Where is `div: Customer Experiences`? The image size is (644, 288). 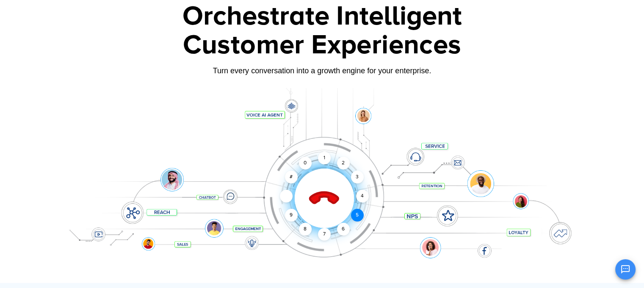 div: Customer Experiences is located at coordinates (322, 46).